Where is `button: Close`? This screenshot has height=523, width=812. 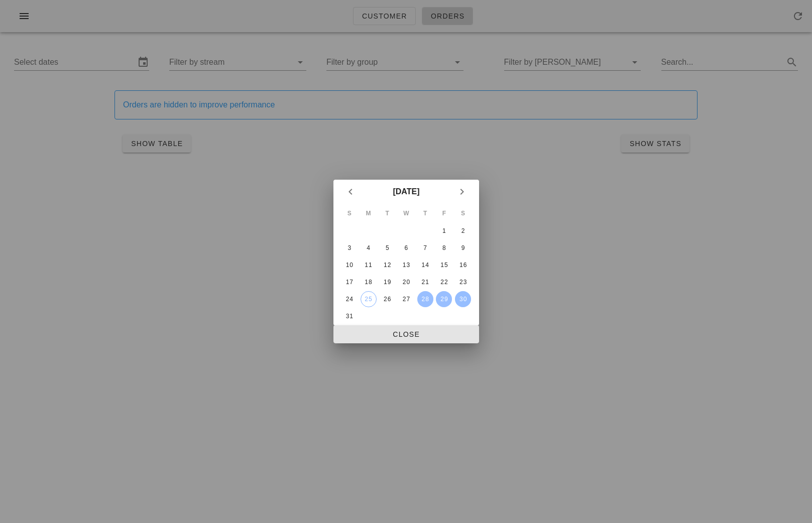 button: Close is located at coordinates (407, 334).